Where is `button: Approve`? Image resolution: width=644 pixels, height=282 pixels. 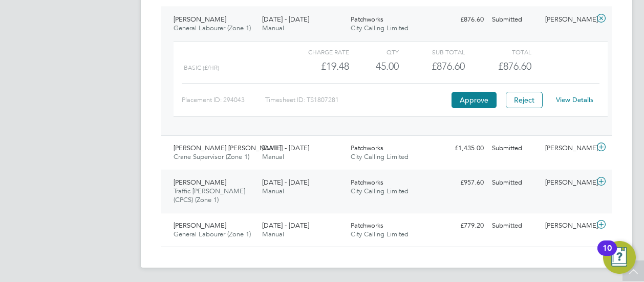
button: Approve is located at coordinates (474, 100).